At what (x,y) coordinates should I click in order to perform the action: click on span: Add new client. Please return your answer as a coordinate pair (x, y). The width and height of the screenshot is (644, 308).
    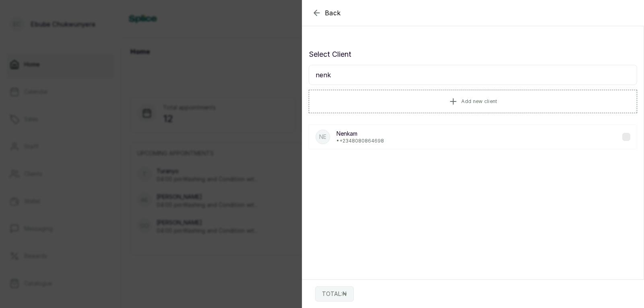
    Looking at the image, I should click on (479, 101).